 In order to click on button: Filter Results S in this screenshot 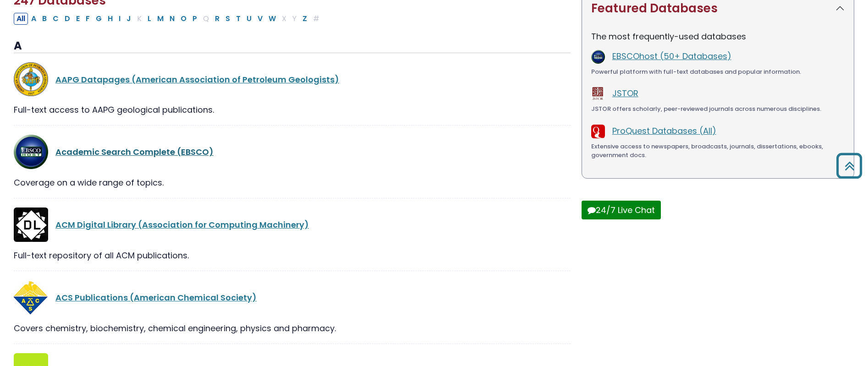, I will do `click(228, 19)`.